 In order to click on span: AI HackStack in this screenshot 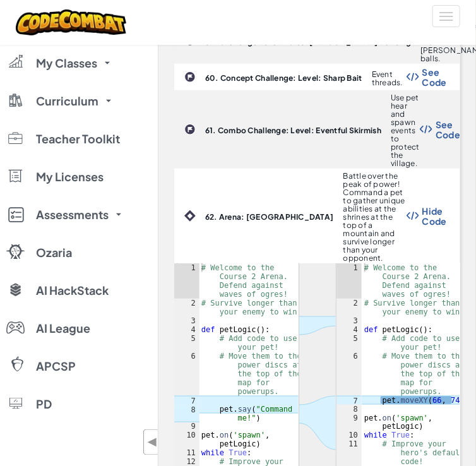, I will do `click(72, 290)`.